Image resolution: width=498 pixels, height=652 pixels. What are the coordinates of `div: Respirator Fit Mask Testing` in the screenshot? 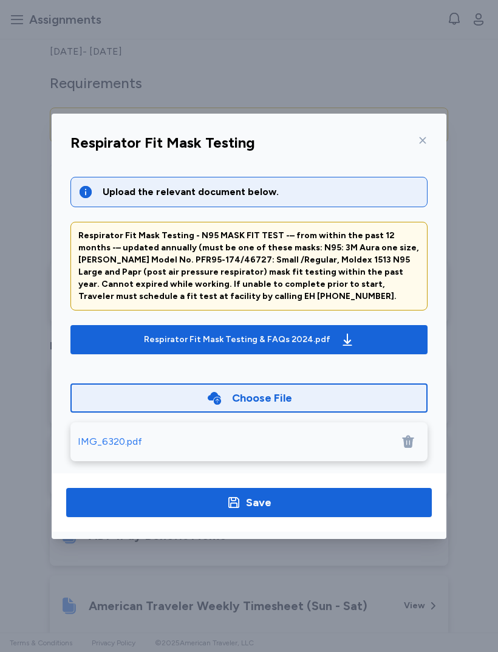 It's located at (163, 143).